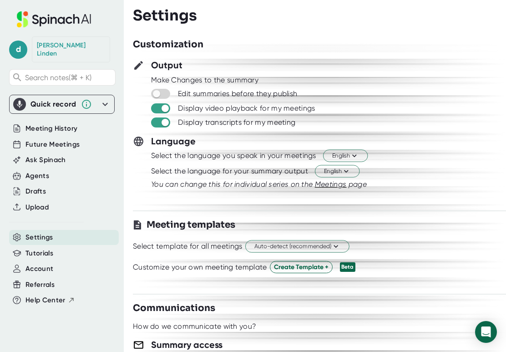 The height and width of the screenshot is (352, 506). I want to click on i: You can change this for individual series on the page, so click(259, 184).